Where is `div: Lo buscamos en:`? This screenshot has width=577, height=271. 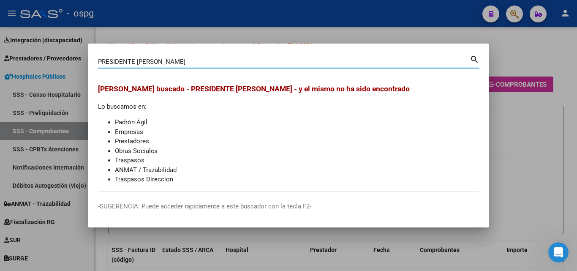 div: Lo buscamos en: is located at coordinates (289, 134).